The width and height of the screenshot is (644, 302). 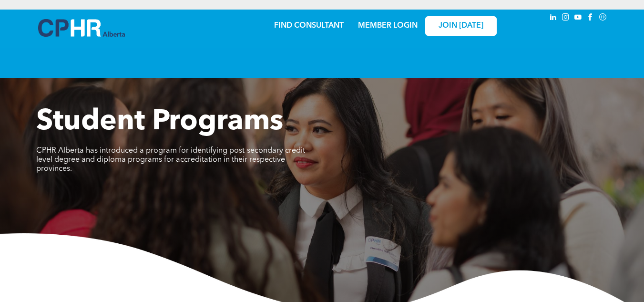 What do you see at coordinates (387, 26) in the screenshot?
I see `a: MEMBER LOGIN` at bounding box center [387, 26].